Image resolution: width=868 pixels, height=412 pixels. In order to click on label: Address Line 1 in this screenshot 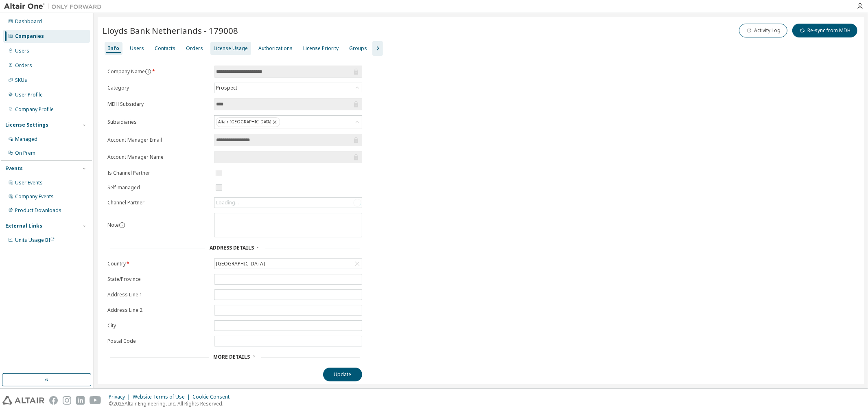, I will do `click(158, 295)`.